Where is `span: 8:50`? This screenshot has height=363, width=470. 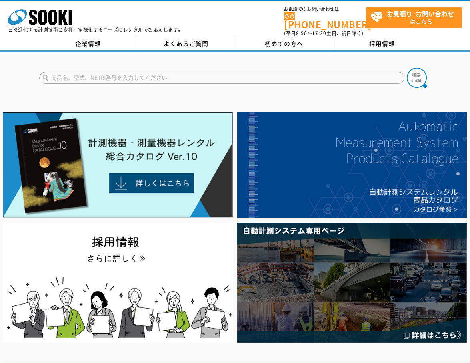 span: 8:50 is located at coordinates (302, 33).